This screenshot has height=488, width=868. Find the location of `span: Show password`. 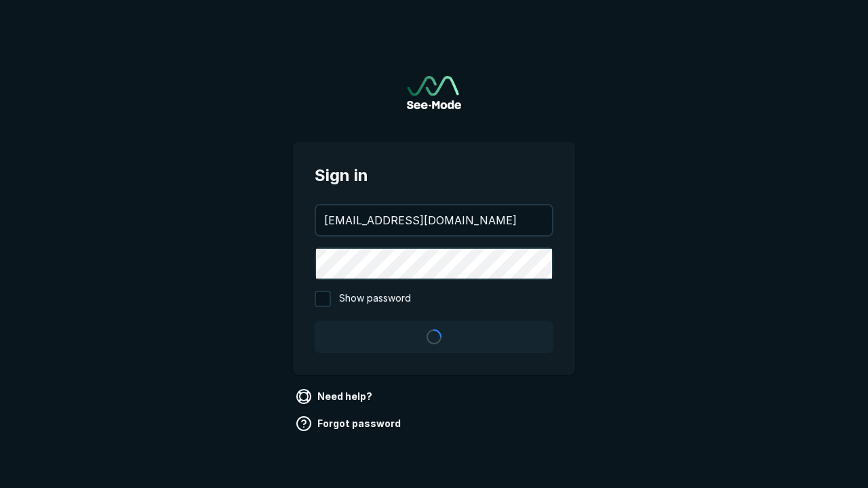

span: Show password is located at coordinates (375, 299).